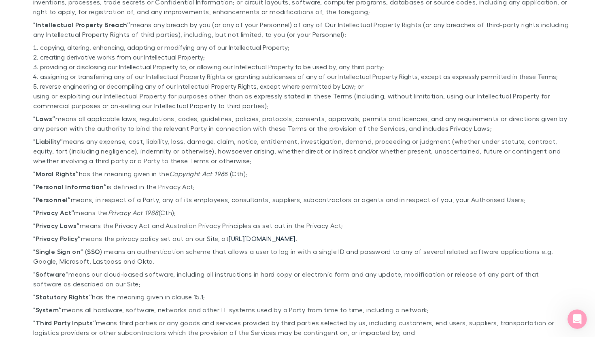  Describe the element at coordinates (58, 251) in the screenshot. I see `strong: Single Sign on` at that location.